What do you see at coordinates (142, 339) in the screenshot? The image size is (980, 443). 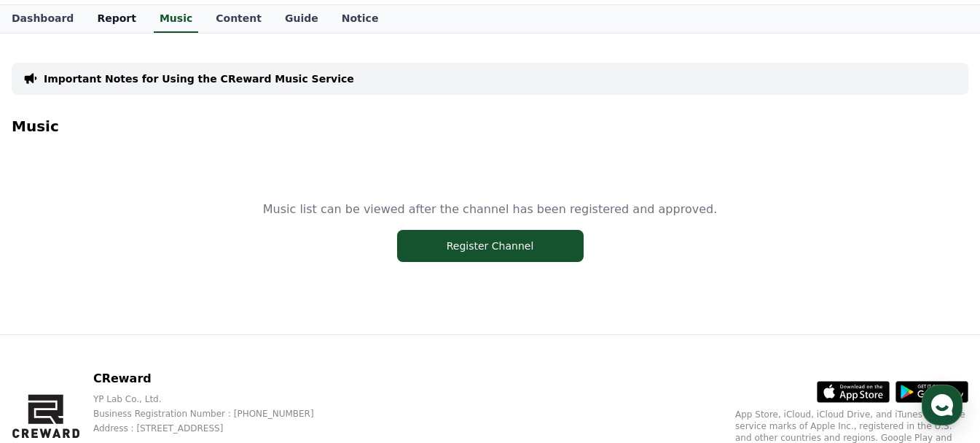 I see `a: Messages` at bounding box center [142, 339].